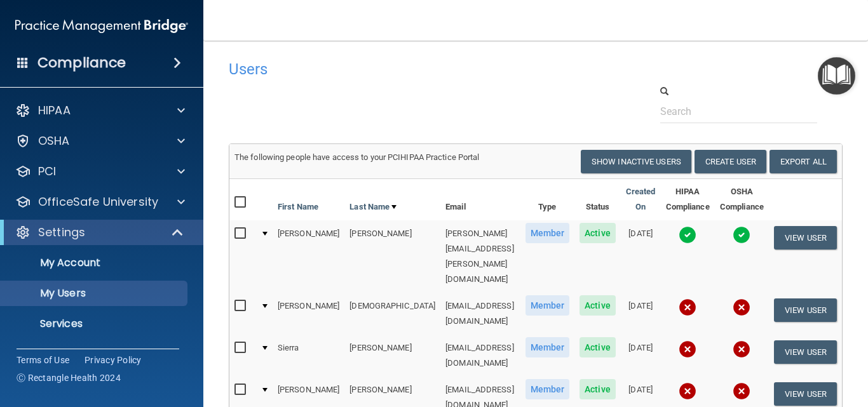 The width and height of the screenshot is (868, 407). I want to click on p: OfficeSafe University, so click(98, 202).